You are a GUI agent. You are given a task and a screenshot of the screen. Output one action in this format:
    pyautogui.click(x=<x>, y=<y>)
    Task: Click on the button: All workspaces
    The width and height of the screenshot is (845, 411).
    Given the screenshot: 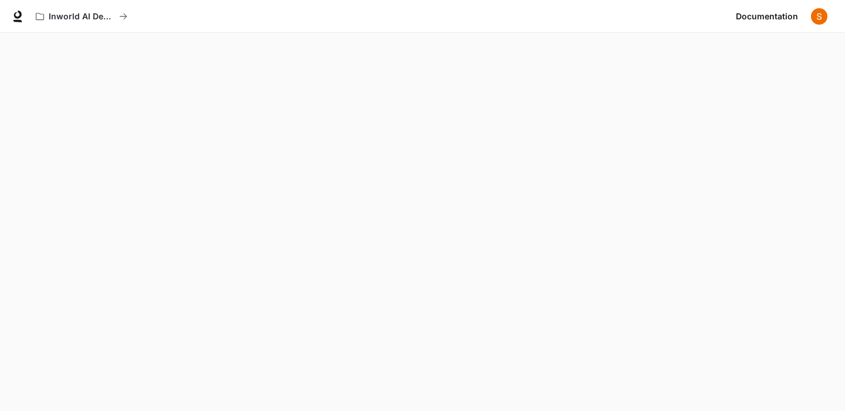 What is the action you would take?
    pyautogui.click(x=82, y=16)
    